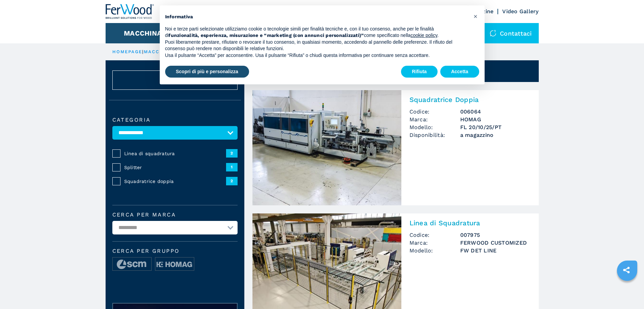 Image resolution: width=644 pixels, height=309 pixels. Describe the element at coordinates (511, 33) in the screenshot. I see `div: Contattaci` at that location.